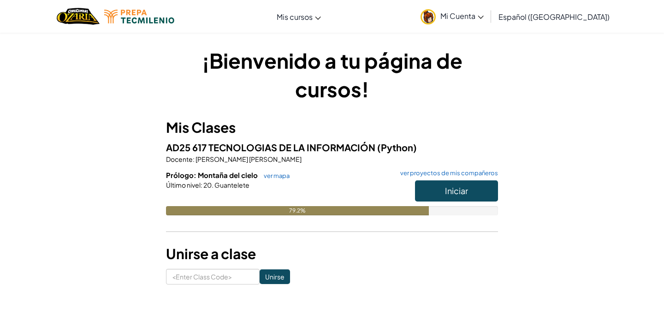  I want to click on span: 20., so click(208, 185).